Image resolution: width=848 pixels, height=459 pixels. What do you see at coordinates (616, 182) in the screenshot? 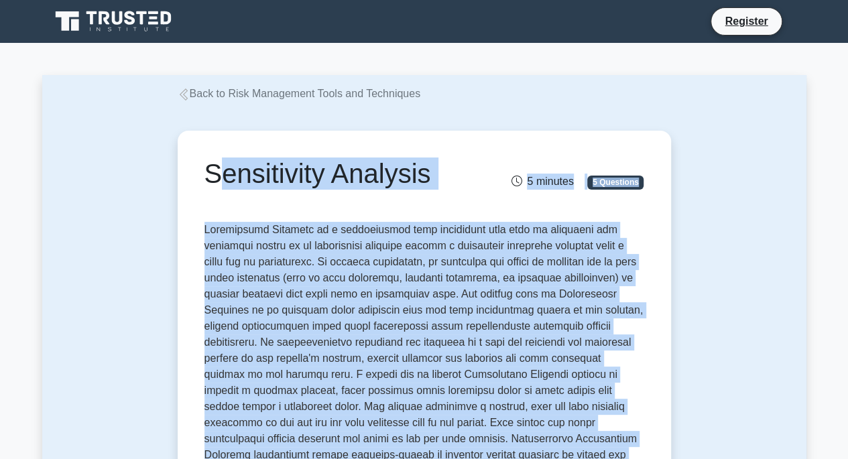
I see `span: 5 Questions` at bounding box center [616, 182].